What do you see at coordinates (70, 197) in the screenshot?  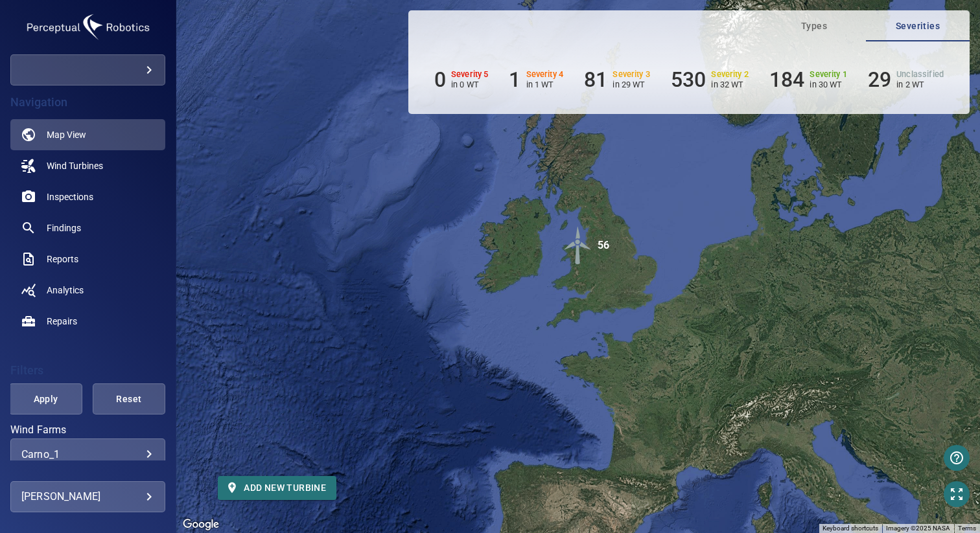 I see `span: Inspections` at bounding box center [70, 197].